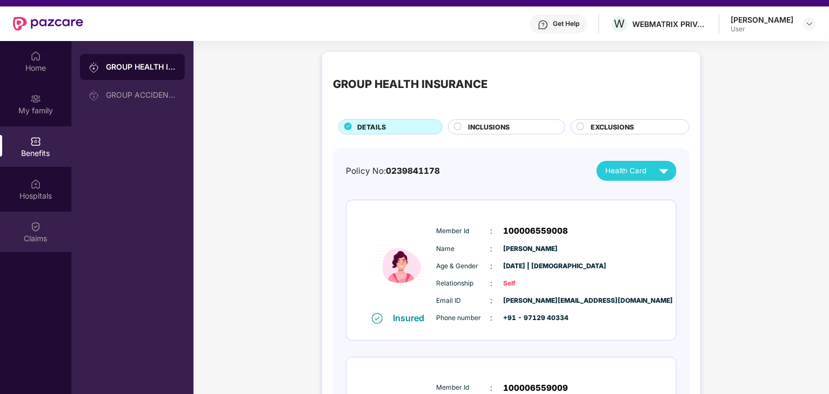  Describe the element at coordinates (371, 127) in the screenshot. I see `span: DETAILS` at that location.